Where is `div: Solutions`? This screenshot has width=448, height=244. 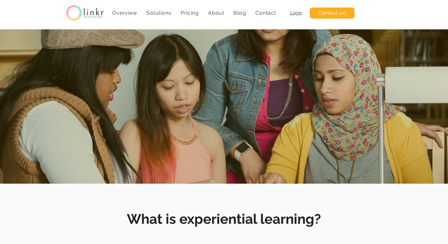
div: Solutions is located at coordinates (159, 13).